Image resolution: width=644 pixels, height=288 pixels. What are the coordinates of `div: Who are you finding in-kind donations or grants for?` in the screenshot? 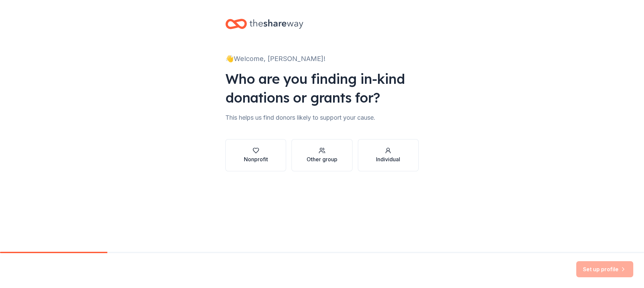 It's located at (322, 88).